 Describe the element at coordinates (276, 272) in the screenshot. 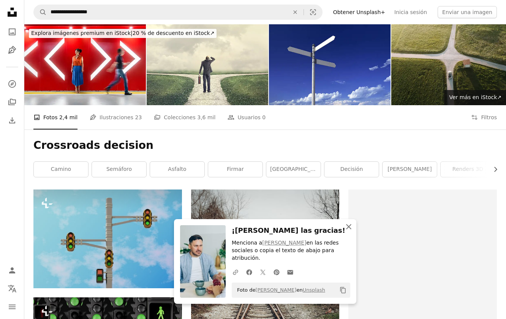

I see `a: Comparte en Pinterest` at that location.